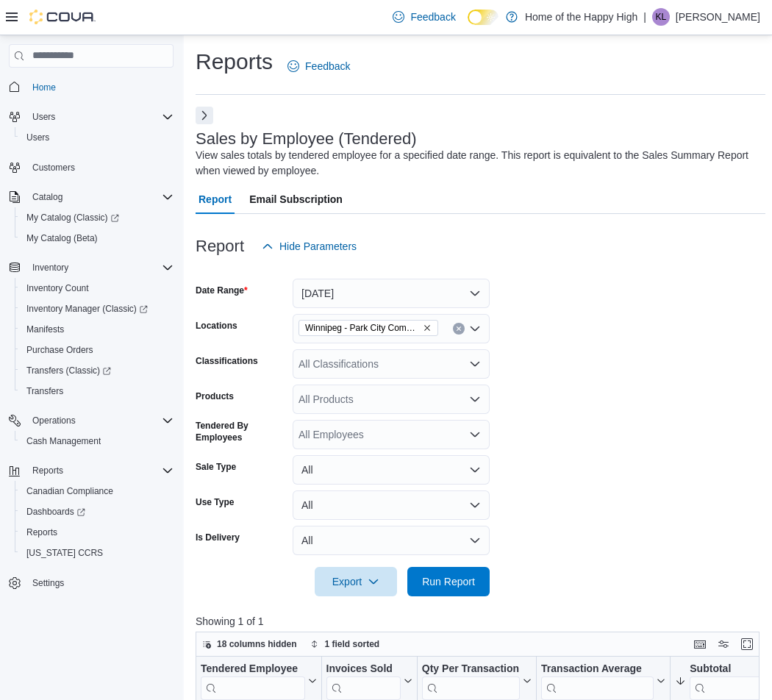 The height and width of the screenshot is (700, 772). Describe the element at coordinates (468, 25) in the screenshot. I see `span: Dark Mode` at that location.